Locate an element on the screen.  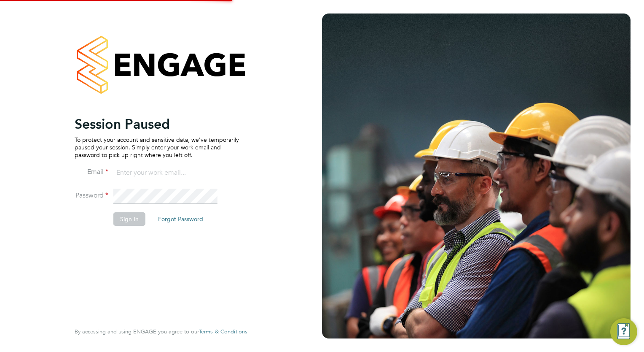
button: Engage Resource Center is located at coordinates (623, 331).